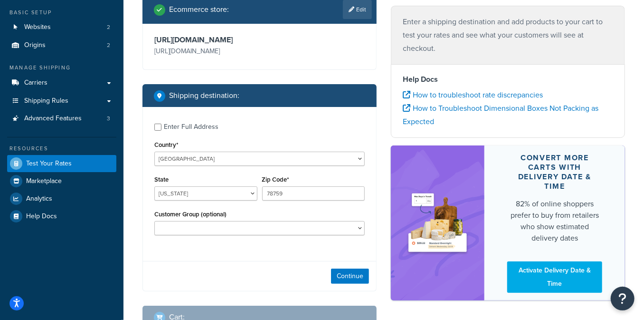 The image size is (644, 320). Describe the element at coordinates (39, 199) in the screenshot. I see `span: Analytics` at that location.